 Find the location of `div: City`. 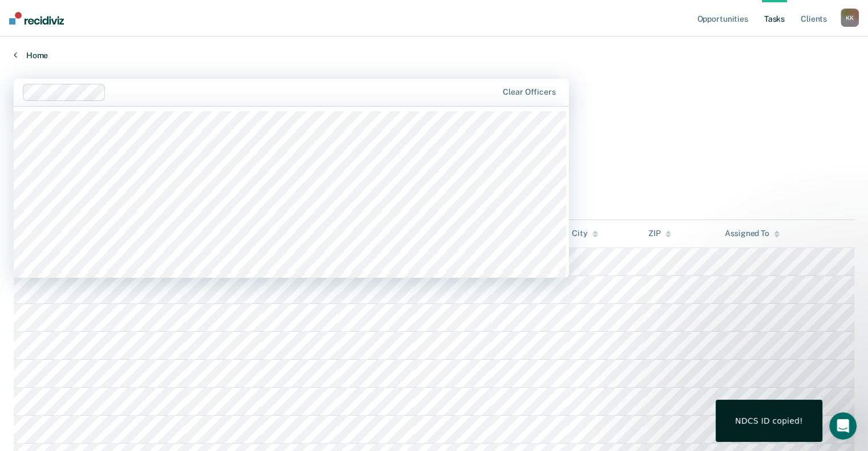

div: City is located at coordinates (584, 234).